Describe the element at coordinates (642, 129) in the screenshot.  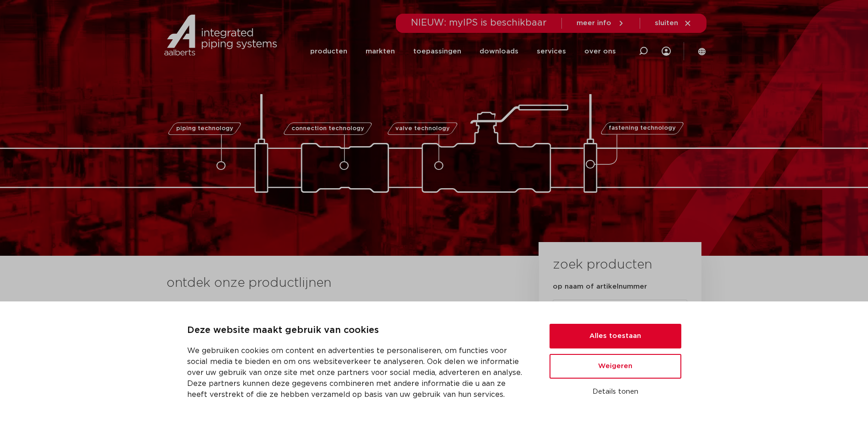
I see `span: fastening technology` at that location.